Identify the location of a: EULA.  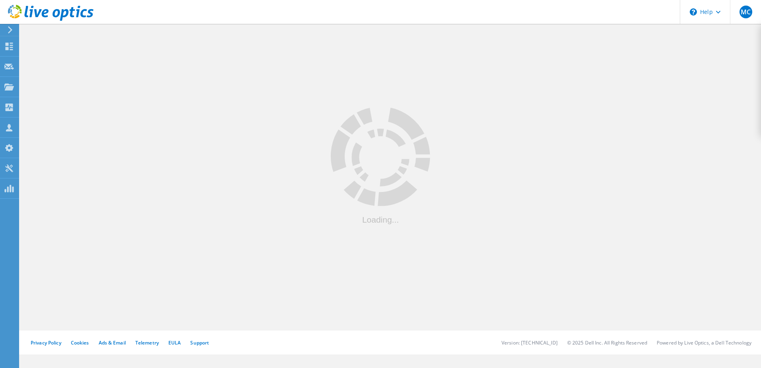
(174, 342).